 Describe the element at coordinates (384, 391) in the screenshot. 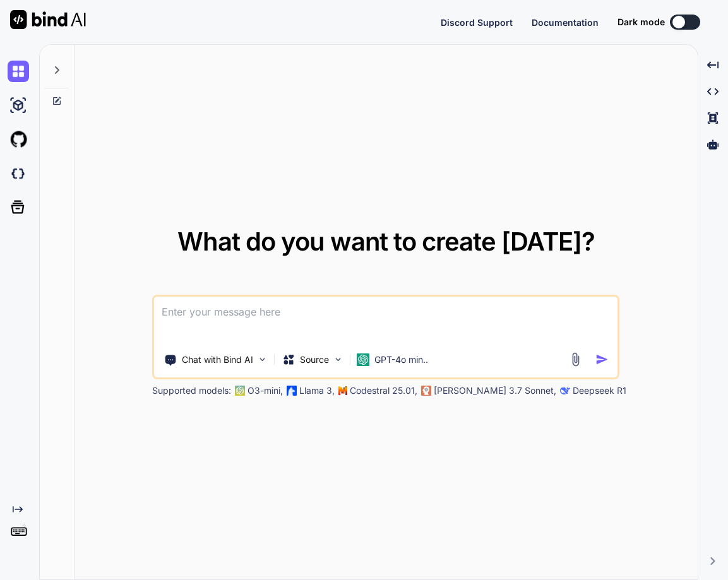

I see `p: Codestral 25.01,` at that location.